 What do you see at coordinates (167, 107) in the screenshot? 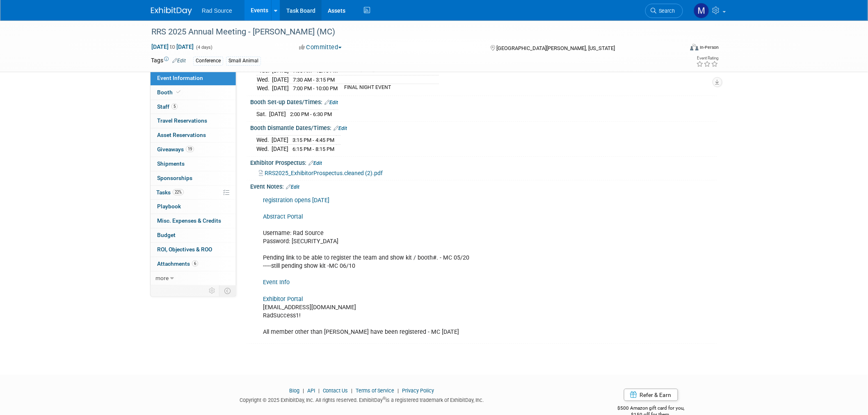
I see `span: Staff` at bounding box center [167, 107].